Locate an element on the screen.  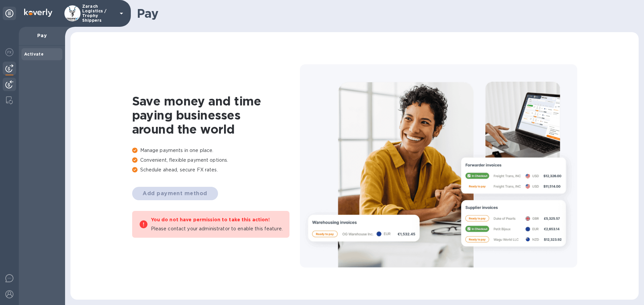
p: Schedule ahead, secure FX rates. is located at coordinates (216, 170).